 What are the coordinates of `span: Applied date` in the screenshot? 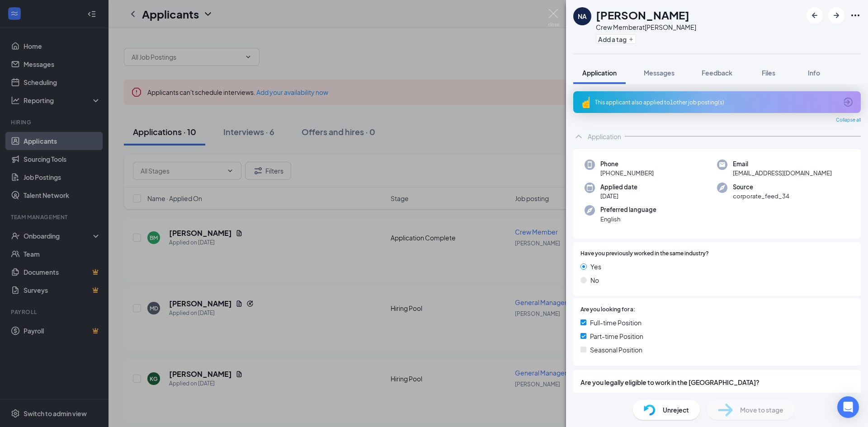 It's located at (619, 187).